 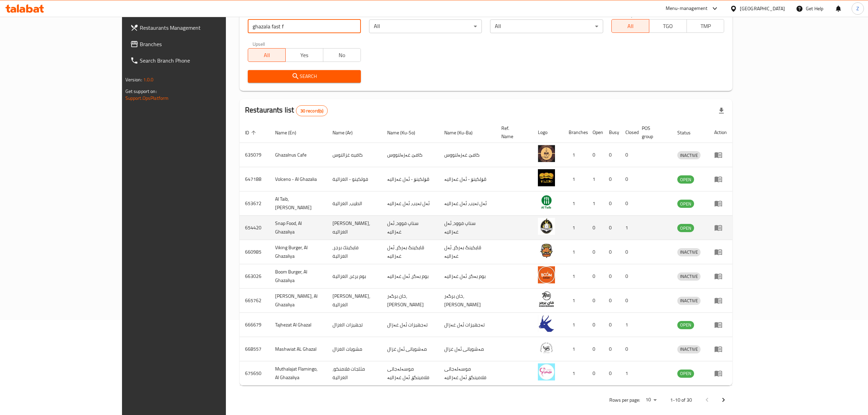 What do you see at coordinates (689, 132) in the screenshot?
I see `span: Status` at bounding box center [689, 132].